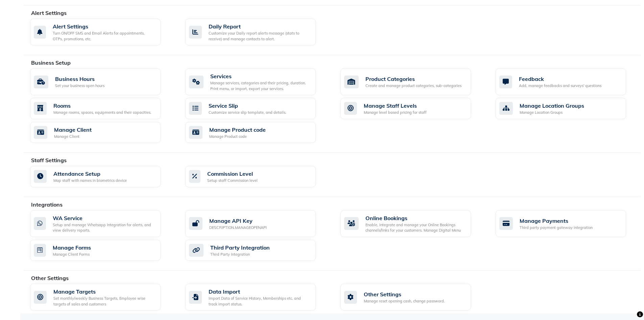 The height and width of the screenshot is (320, 644). I want to click on div: Manage Payments, so click(556, 221).